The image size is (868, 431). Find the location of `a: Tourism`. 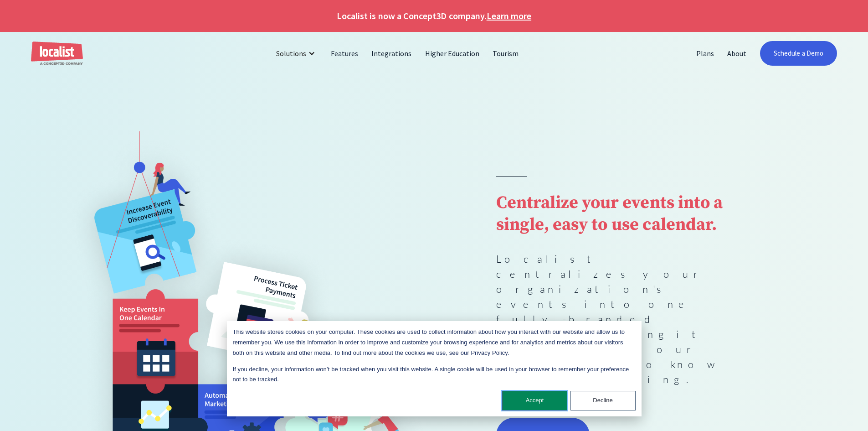

a: Tourism is located at coordinates (506, 53).